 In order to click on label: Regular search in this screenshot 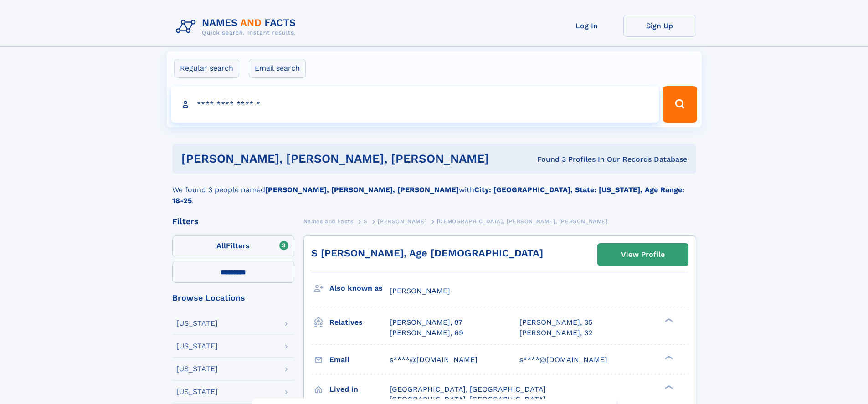, I will do `click(206, 68)`.